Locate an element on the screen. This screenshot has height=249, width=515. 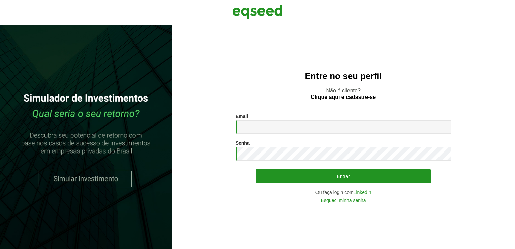
a: Esqueci minha senha is located at coordinates (343, 200).